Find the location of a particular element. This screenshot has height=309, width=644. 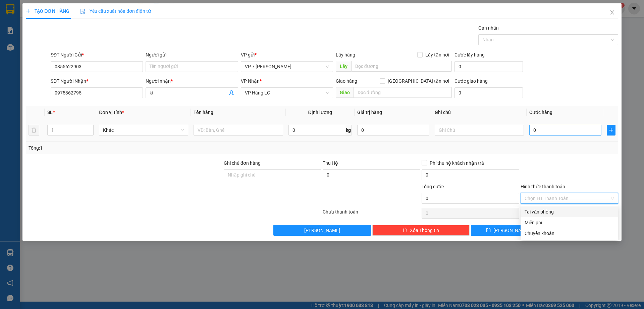

div: SĐT Người Gửi is located at coordinates (97, 55).